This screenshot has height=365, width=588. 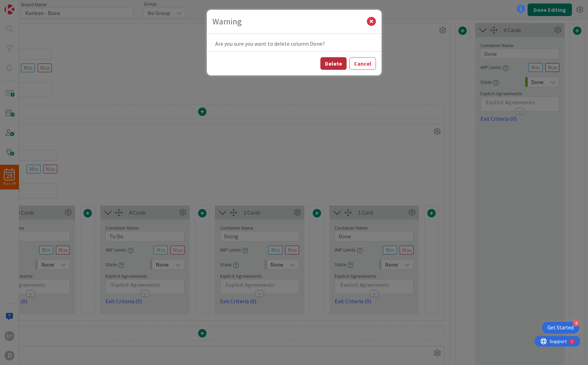 What do you see at coordinates (561, 328) in the screenshot?
I see `div: Get Started` at bounding box center [561, 328].